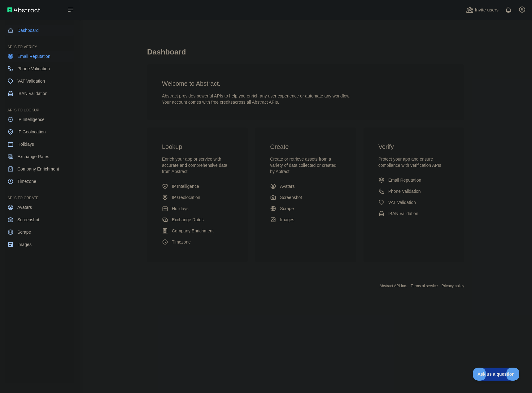 This screenshot has width=532, height=393. I want to click on a: Dashboard, so click(40, 30).